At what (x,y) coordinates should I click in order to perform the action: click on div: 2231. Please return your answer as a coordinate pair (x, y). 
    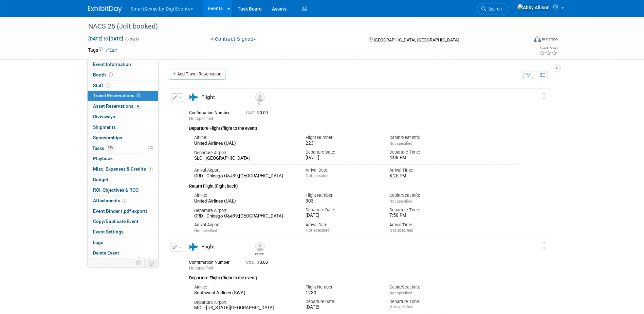
    Looking at the image, I should click on (342, 143).